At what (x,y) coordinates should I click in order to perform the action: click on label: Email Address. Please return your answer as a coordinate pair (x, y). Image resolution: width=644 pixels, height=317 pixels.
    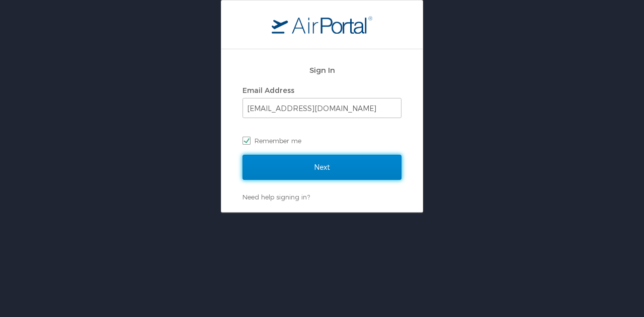
    Looking at the image, I should click on (268, 90).